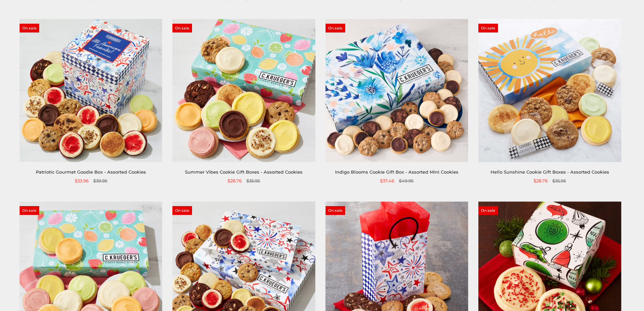  What do you see at coordinates (91, 90) in the screenshot?
I see `img: Patriotic Gourmet Goodie Box - Assorted Cookies` at bounding box center [91, 90].